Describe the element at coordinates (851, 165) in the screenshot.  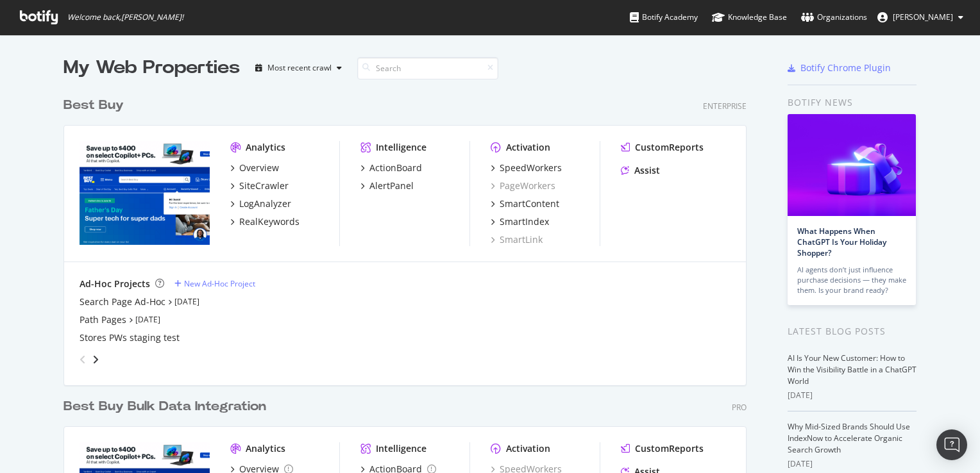
I see `img: What Happens When ChatGPT Is Your Holiday Shopper?` at that location.